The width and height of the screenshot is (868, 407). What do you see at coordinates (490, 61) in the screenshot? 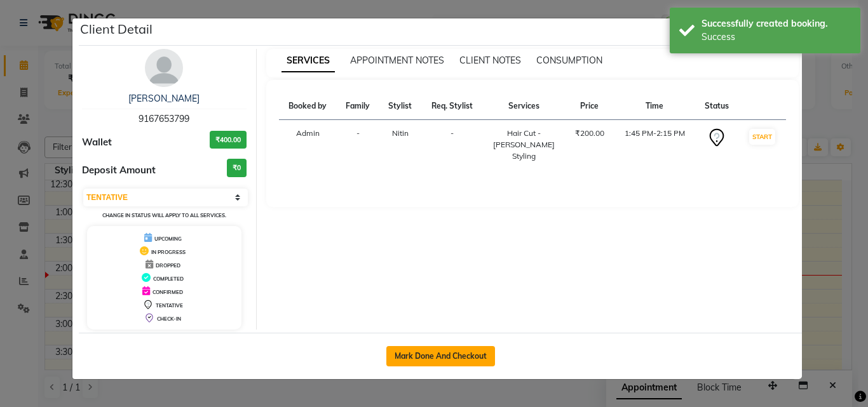
I see `span: CLIENT NOTES` at bounding box center [490, 61].